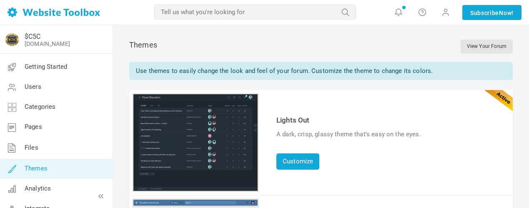 This screenshot has width=529, height=208. What do you see at coordinates (255, 12) in the screenshot?
I see `input: Tell us what you're looking for` at bounding box center [255, 12].